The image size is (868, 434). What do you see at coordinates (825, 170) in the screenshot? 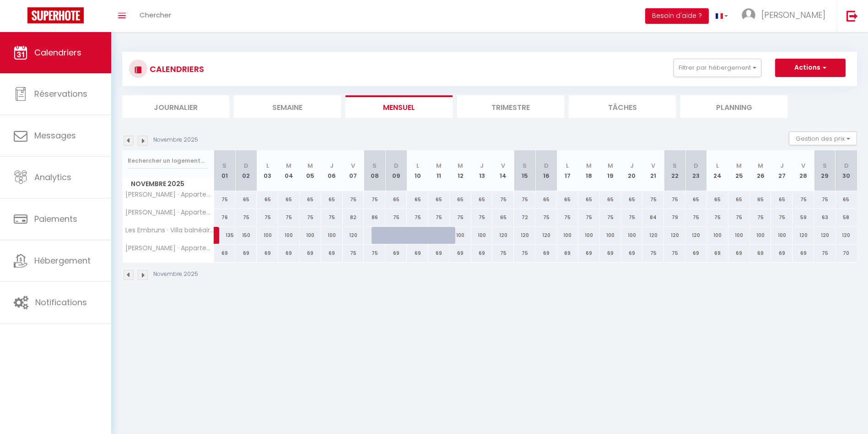
I see `th: 29` at bounding box center [825, 170].